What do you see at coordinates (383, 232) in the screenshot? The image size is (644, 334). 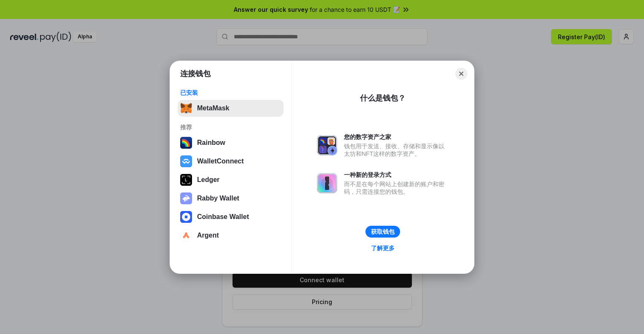 I see `button: 获取钱包` at bounding box center [383, 232].